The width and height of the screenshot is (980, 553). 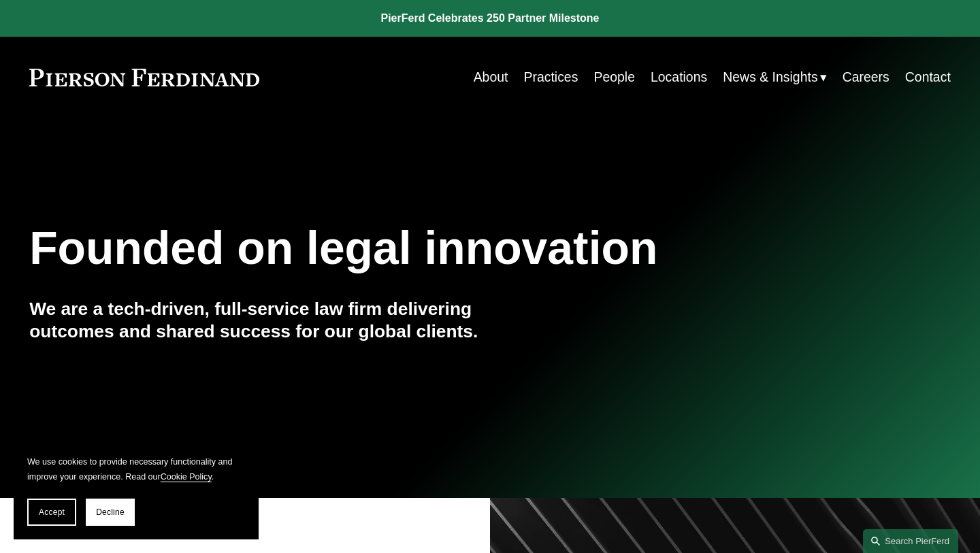 What do you see at coordinates (490, 77) in the screenshot?
I see `a: About` at bounding box center [490, 77].